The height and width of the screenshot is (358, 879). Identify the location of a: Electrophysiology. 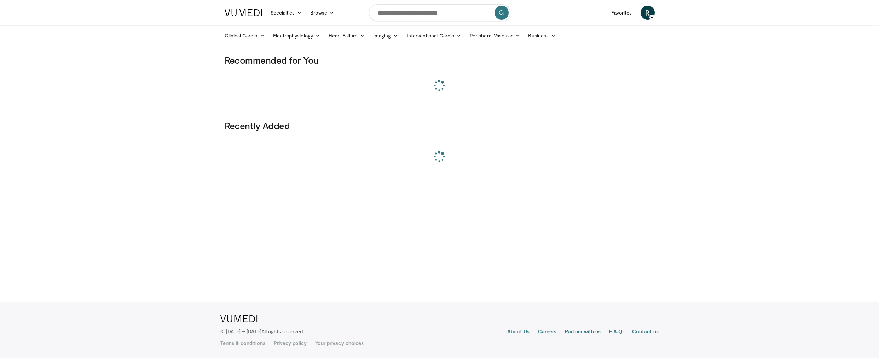
(296, 36).